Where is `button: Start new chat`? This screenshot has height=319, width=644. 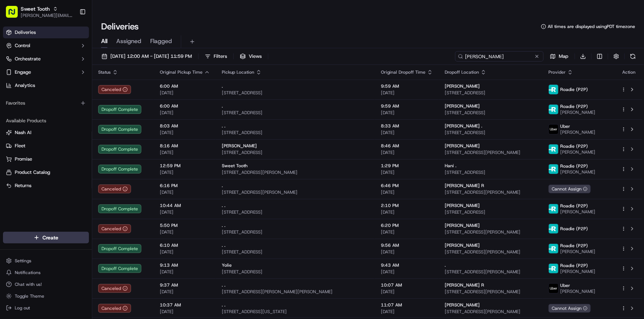 button: Start new chat is located at coordinates (130, 77).